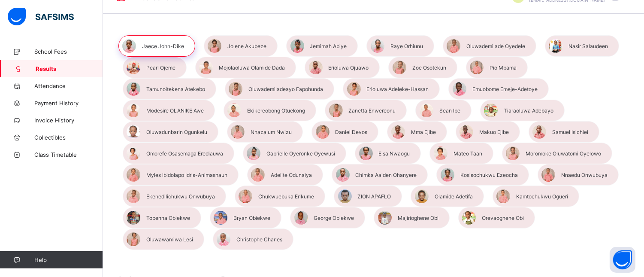 Image resolution: width=644 pixels, height=277 pixels. Describe the element at coordinates (69, 155) in the screenshot. I see `span: Class Timetable` at that location.